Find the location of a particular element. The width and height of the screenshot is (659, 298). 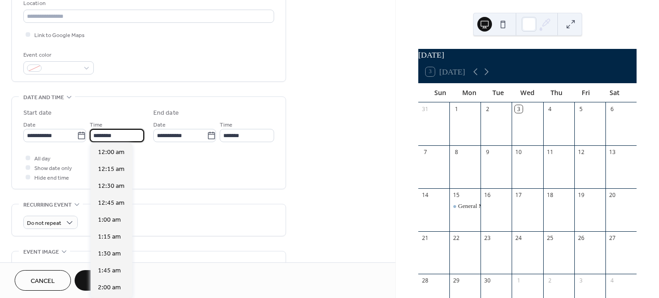

span: Show date only is located at coordinates (53, 168).